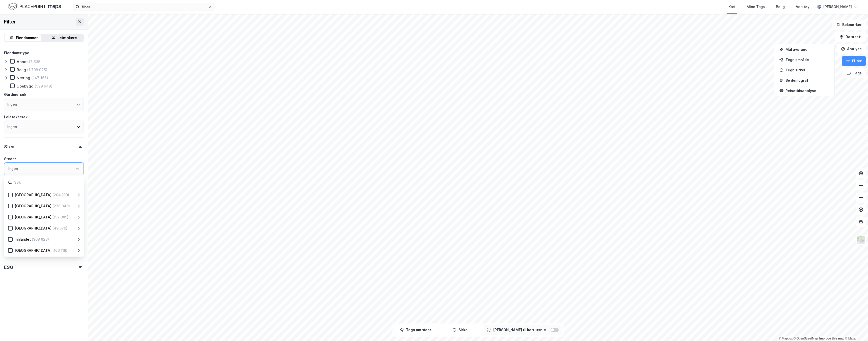 Image resolution: width=868 pixels, height=341 pixels. What do you see at coordinates (860, 240) in the screenshot?
I see `img: Z` at bounding box center [860, 240].